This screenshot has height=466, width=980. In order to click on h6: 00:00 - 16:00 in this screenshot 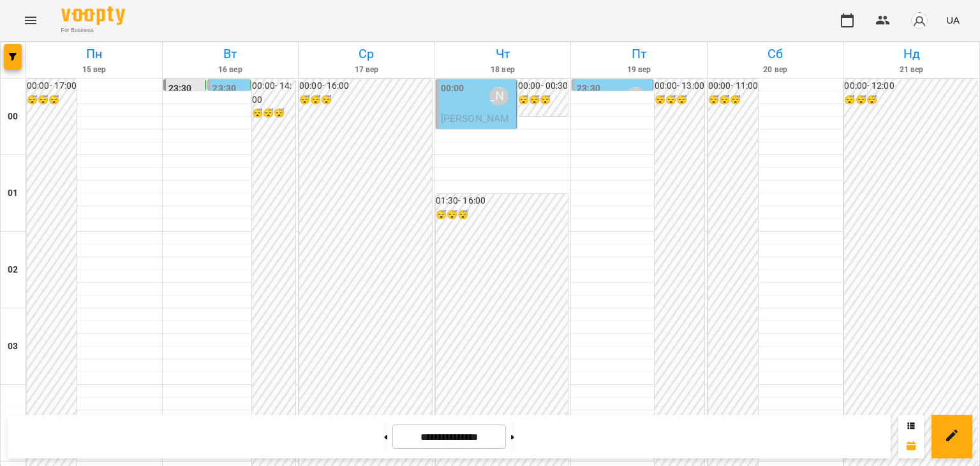, I will do `click(365, 86)`.